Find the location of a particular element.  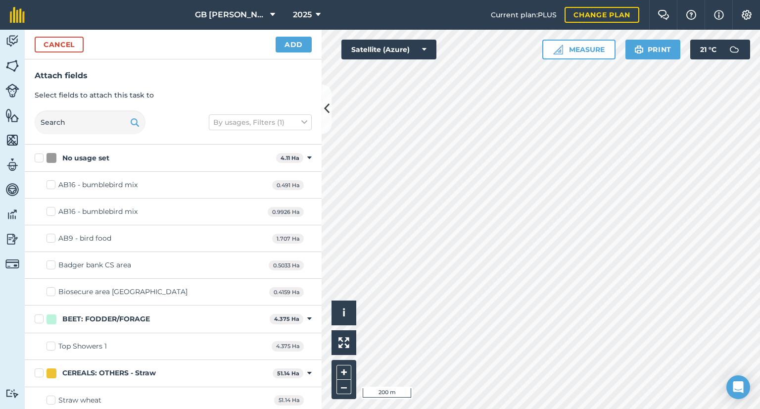

span: 0.5033 Ha is located at coordinates (286, 265).